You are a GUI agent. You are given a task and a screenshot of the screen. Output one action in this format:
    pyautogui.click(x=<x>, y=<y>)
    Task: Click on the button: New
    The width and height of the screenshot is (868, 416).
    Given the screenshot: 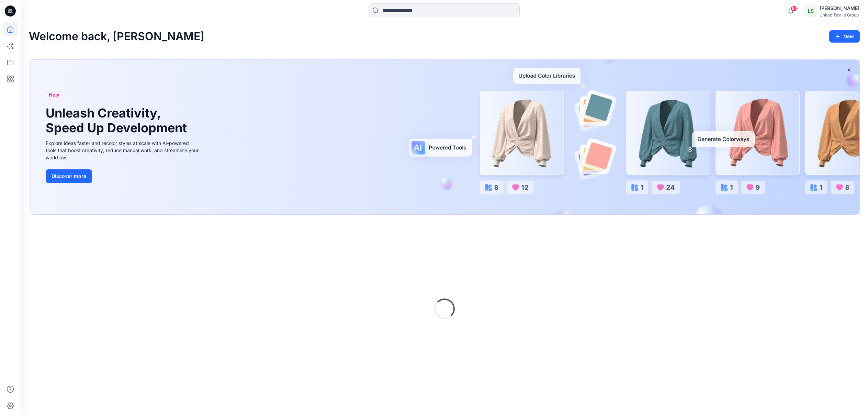 What is the action you would take?
    pyautogui.click(x=845, y=36)
    